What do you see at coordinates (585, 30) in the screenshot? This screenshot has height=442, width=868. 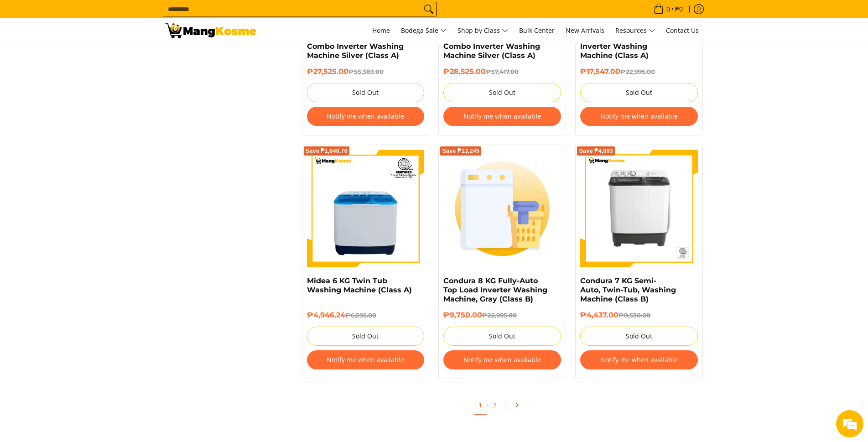 I see `span: New Arrivals` at bounding box center [585, 30].